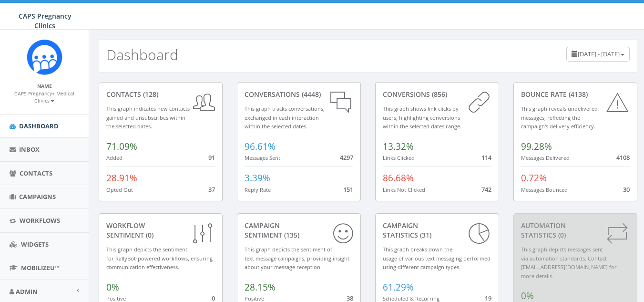 The width and height of the screenshot is (644, 302). Describe the element at coordinates (346, 157) in the screenshot. I see `span: 4297` at that location.